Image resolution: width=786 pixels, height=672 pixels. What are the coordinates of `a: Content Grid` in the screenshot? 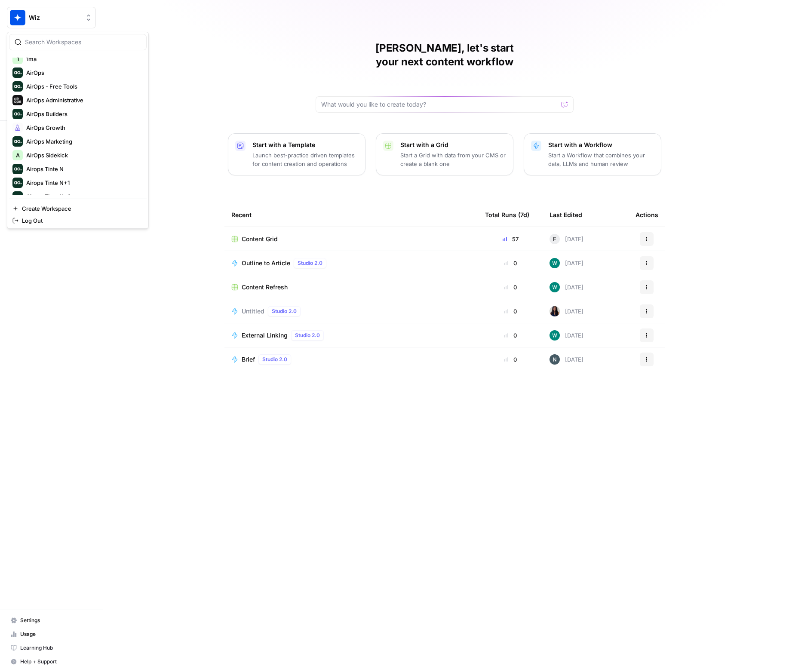 It's located at (351, 239).